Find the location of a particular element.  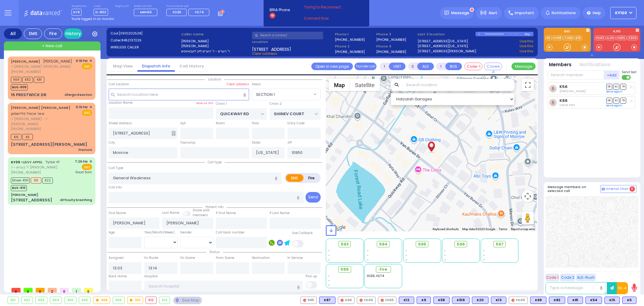

label: P Last Name is located at coordinates (280, 213).